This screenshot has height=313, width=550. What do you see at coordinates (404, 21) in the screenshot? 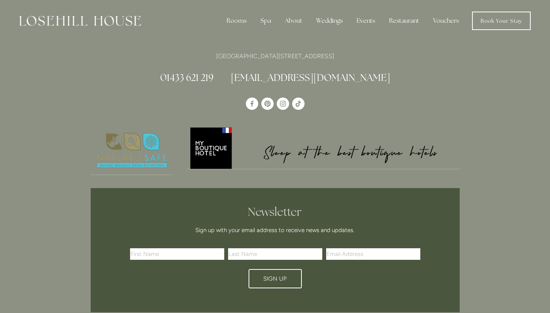
I see `div: Restaurant` at bounding box center [404, 21].